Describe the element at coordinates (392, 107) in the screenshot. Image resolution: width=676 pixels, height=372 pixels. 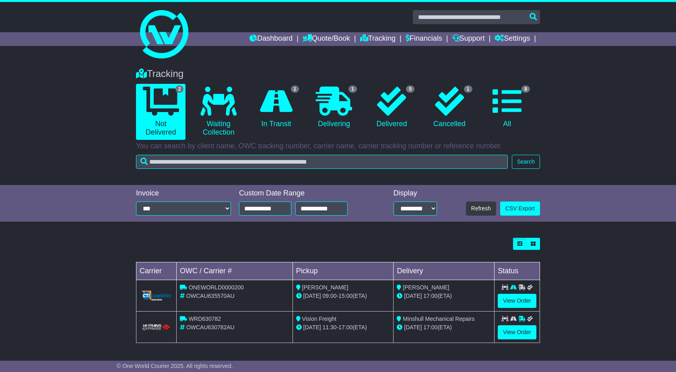
I see `a: 5 Delivered` at that location.